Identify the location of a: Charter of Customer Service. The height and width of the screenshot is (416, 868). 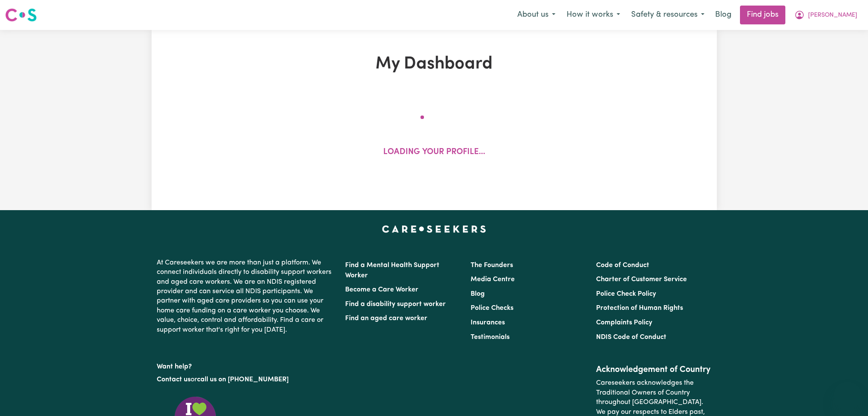
(641, 279).